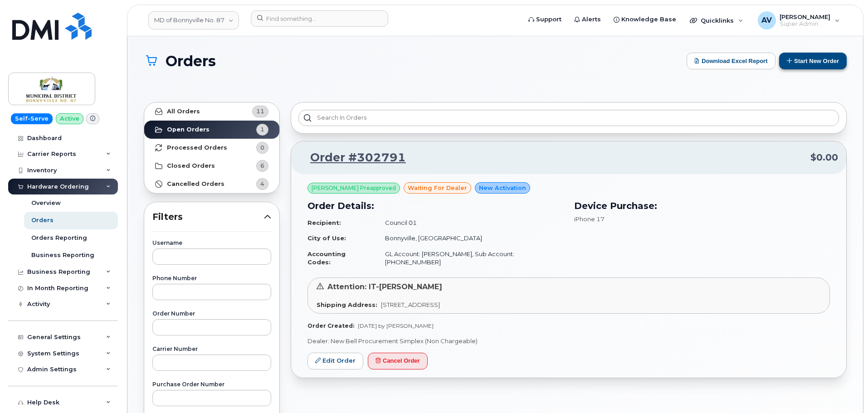 This screenshot has width=868, height=413. I want to click on strong: Order Created:, so click(331, 325).